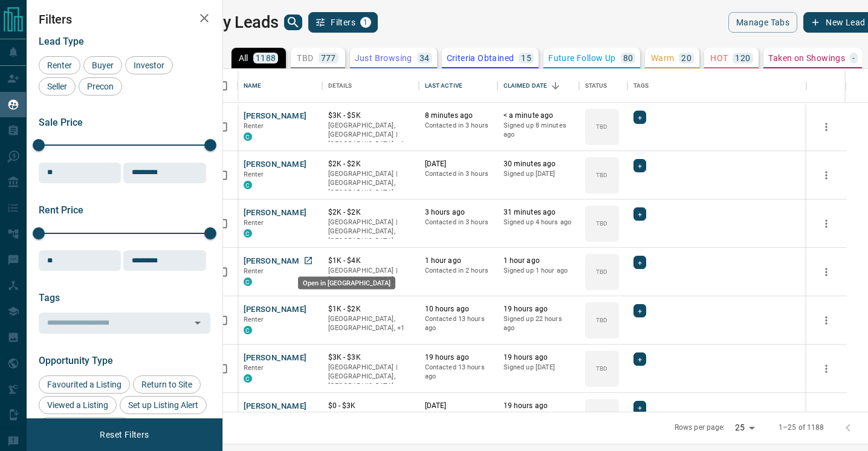 The image size is (868, 451). What do you see at coordinates (49, 297) in the screenshot?
I see `span: Tags` at bounding box center [49, 297].